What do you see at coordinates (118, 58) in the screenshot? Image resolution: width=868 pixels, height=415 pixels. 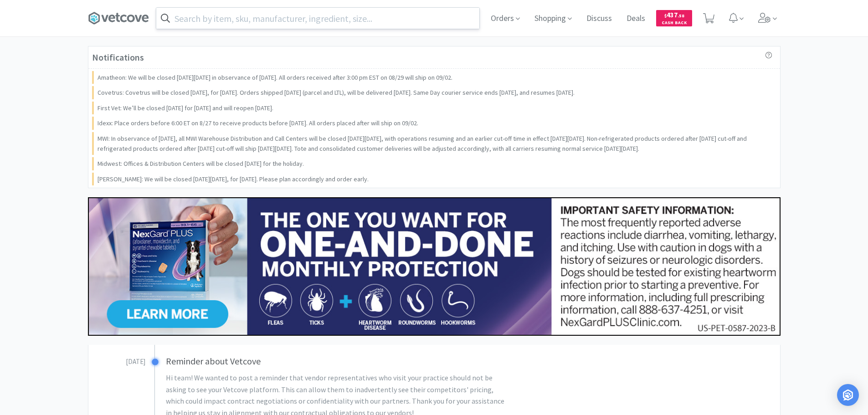 I see `h3: Notifications` at bounding box center [118, 58].